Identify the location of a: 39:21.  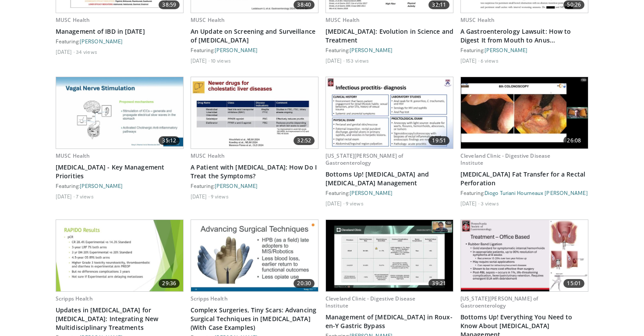
(390, 255).